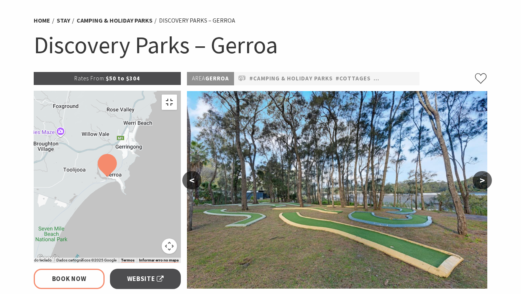 The height and width of the screenshot is (294, 521). I want to click on button: Ativar a visualização em tela cheia, so click(169, 102).